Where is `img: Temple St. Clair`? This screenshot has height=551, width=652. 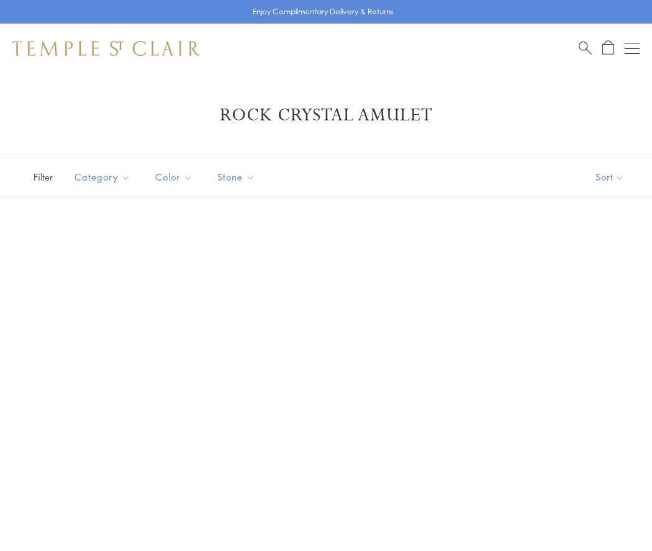 img: Temple St. Clair is located at coordinates (106, 48).